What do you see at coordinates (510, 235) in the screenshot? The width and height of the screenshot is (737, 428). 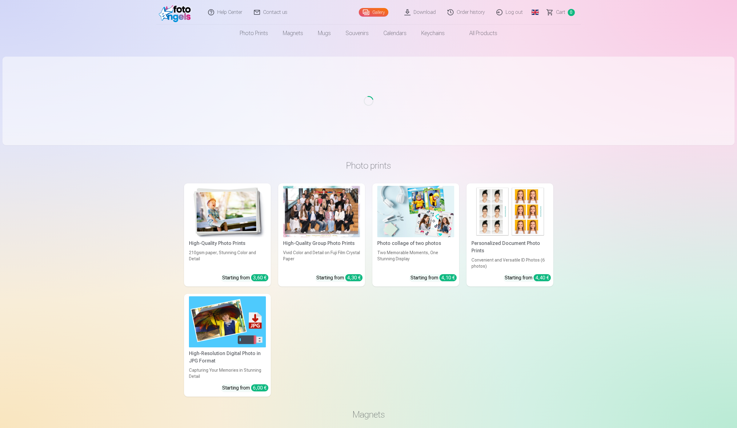 I see `a: Personalized Document Photo PrintsPersonalized Document Photo PrintsConvenient and Versatile ID P...` at bounding box center [510, 235].